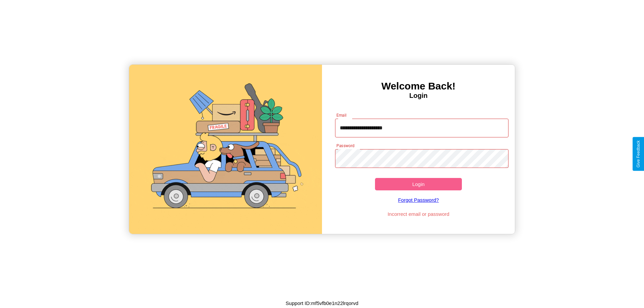  Describe the element at coordinates (225, 149) in the screenshot. I see `img: gif` at that location.